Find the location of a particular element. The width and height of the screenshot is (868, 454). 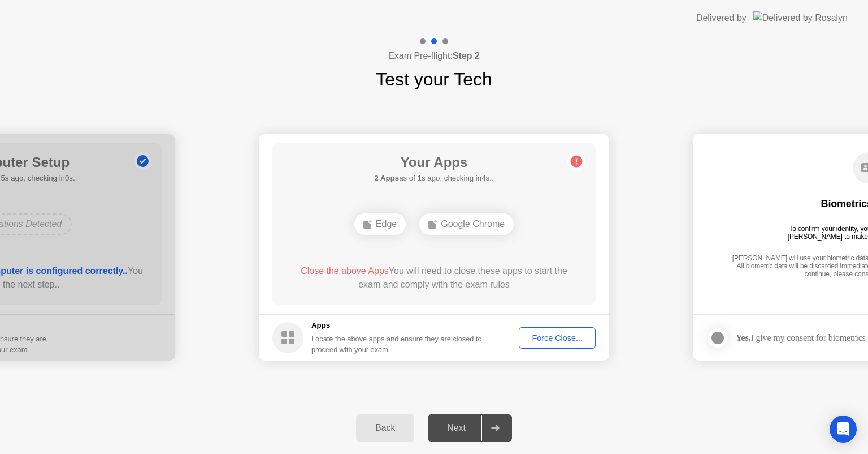

button: Next is located at coordinates (470, 428).